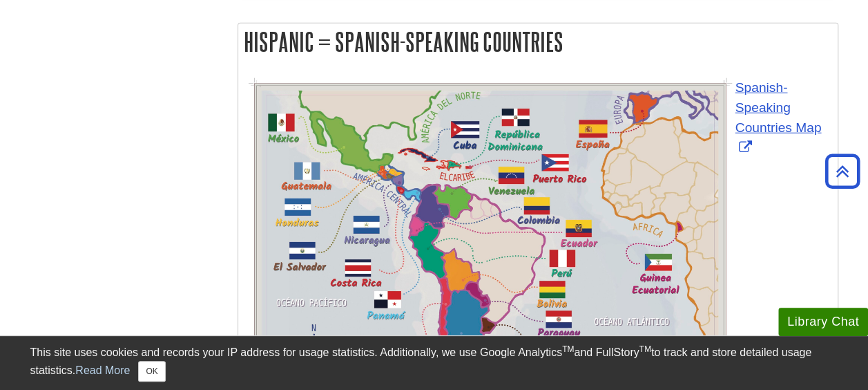  I want to click on h2: Hispanic = Spanish-Speaking Countries, so click(538, 41).